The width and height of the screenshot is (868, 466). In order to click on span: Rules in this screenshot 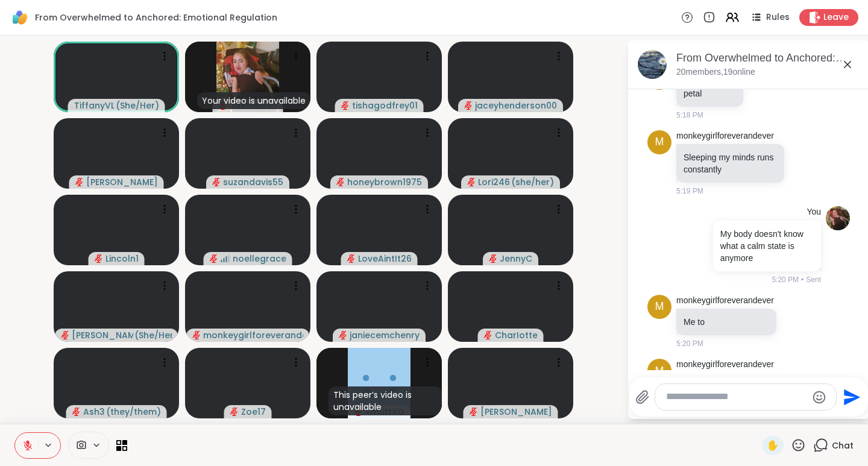, I will do `click(777, 17)`.